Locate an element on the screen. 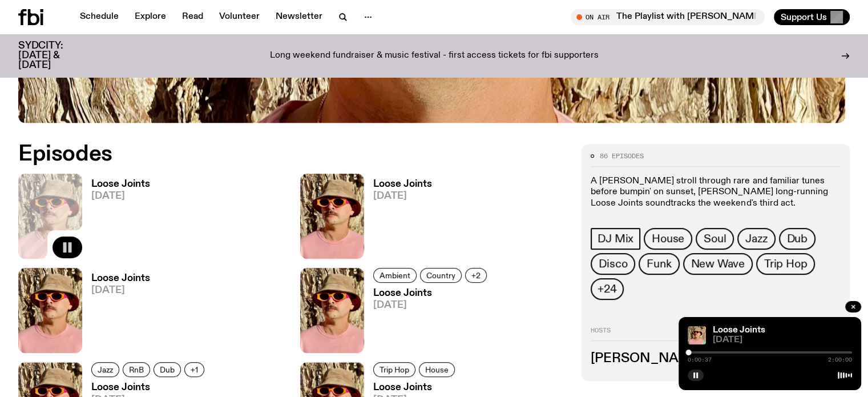 The image size is (868, 397). button: Support Us is located at coordinates (811, 17).